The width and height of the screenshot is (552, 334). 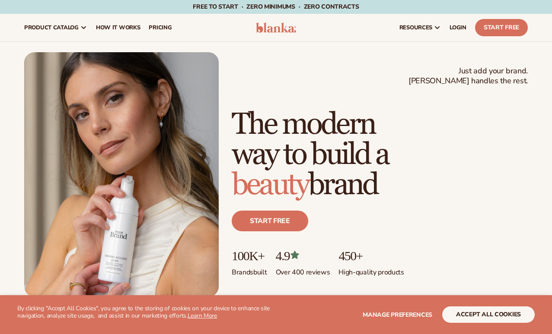 I want to click on p: 450+, so click(x=371, y=256).